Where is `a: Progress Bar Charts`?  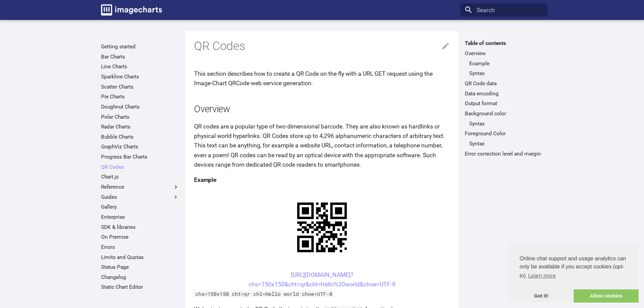
a: Progress Bar Charts is located at coordinates (140, 157).